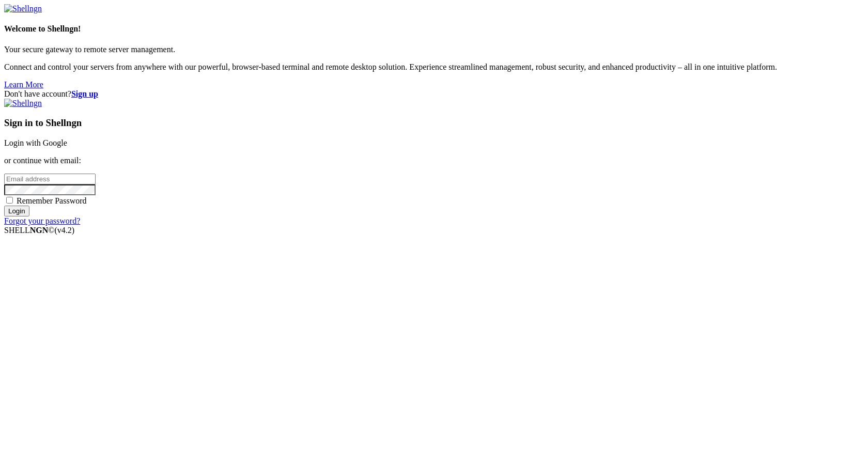 The height and width of the screenshot is (467, 868). I want to click on p: Connect and control your servers from anywhere with our powerful, browser-based terminal and remo..., so click(434, 67).